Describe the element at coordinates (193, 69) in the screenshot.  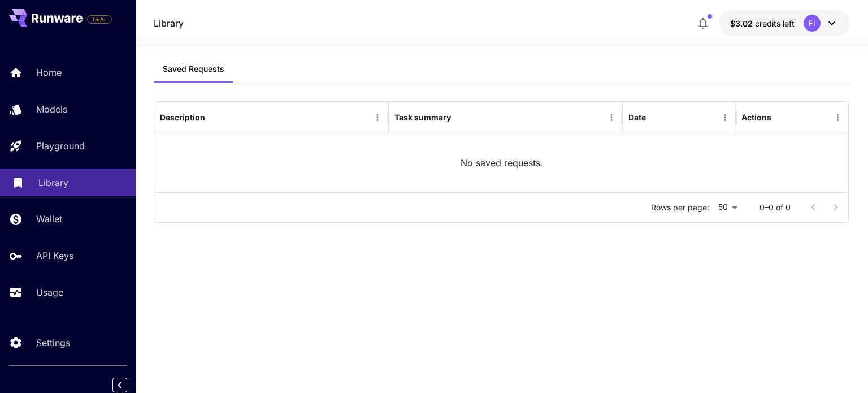
I see `span: Saved Requests` at that location.